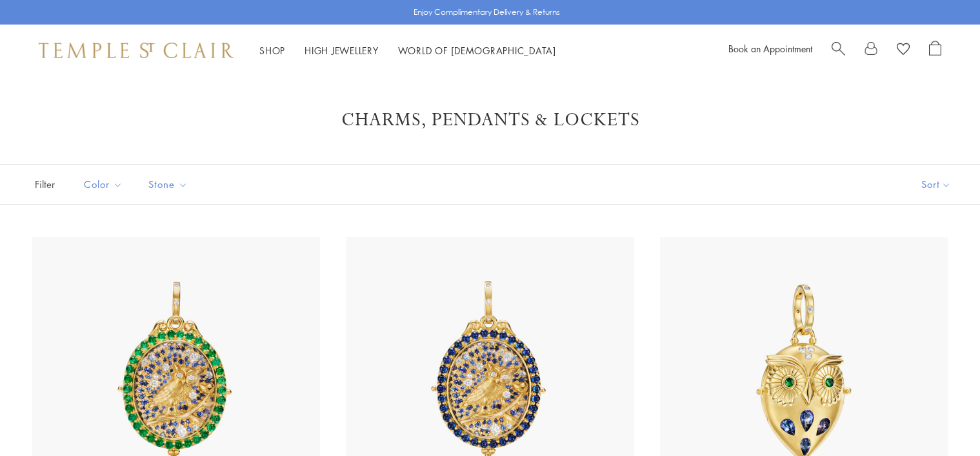 The image size is (980, 456). I want to click on h1: Charms, Pendants & Lockets, so click(490, 120).